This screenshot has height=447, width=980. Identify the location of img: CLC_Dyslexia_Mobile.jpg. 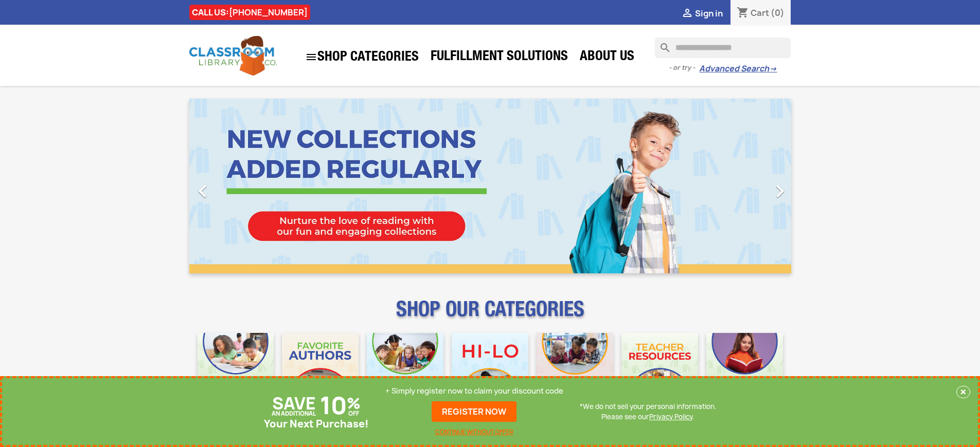
(744, 371).